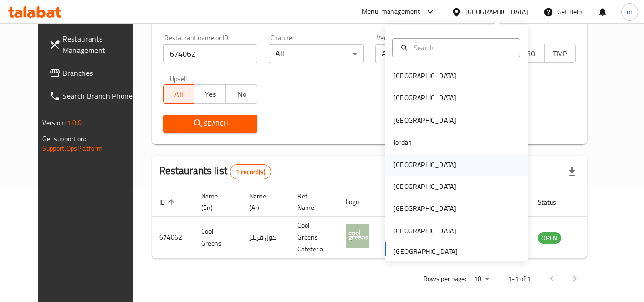 The width and height of the screenshot is (644, 302). Describe the element at coordinates (100, 44) in the screenshot. I see `span: Restaurants Management` at that location.